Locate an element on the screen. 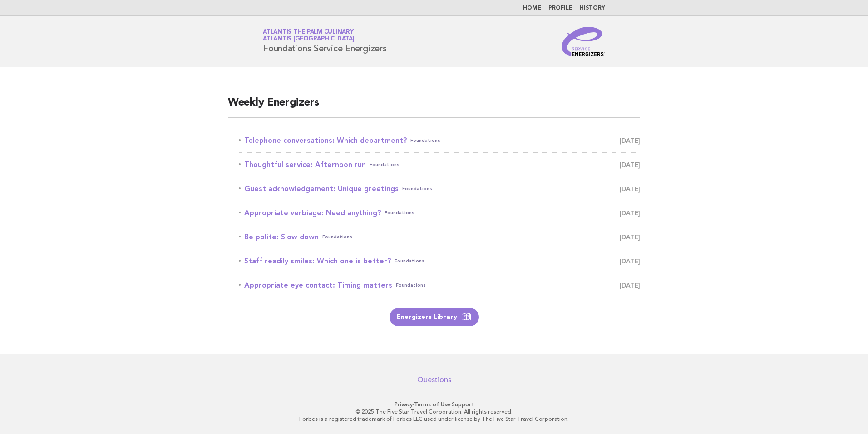  a: Questions is located at coordinates (434, 379).